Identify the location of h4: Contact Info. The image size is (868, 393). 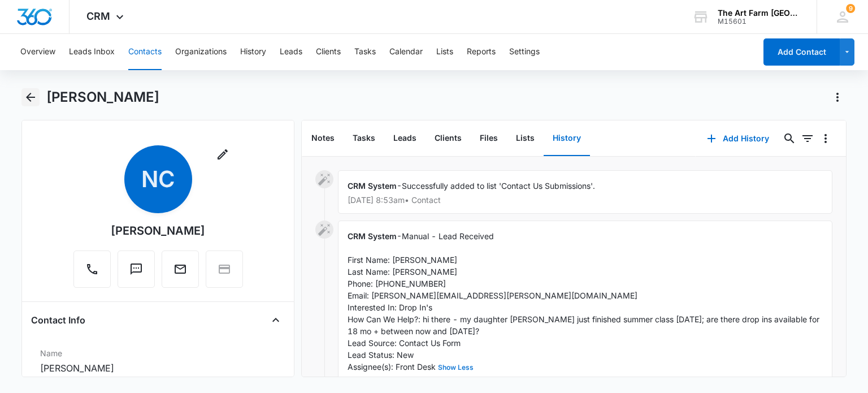
(58, 320).